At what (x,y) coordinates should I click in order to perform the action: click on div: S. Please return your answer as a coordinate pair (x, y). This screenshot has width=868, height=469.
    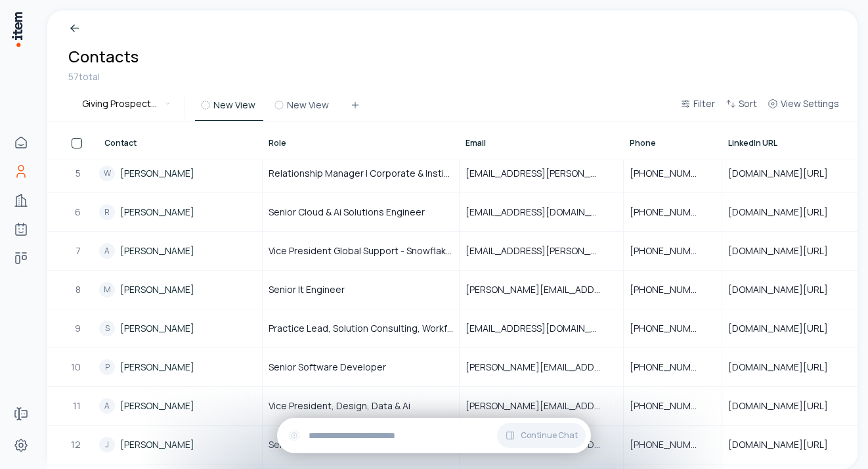
    Looking at the image, I should click on (107, 329).